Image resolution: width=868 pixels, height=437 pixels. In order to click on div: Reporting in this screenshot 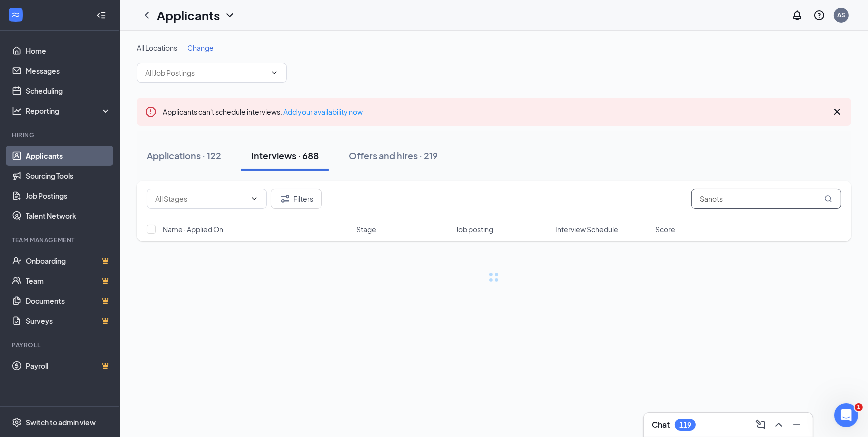, I will do `click(69, 111)`.